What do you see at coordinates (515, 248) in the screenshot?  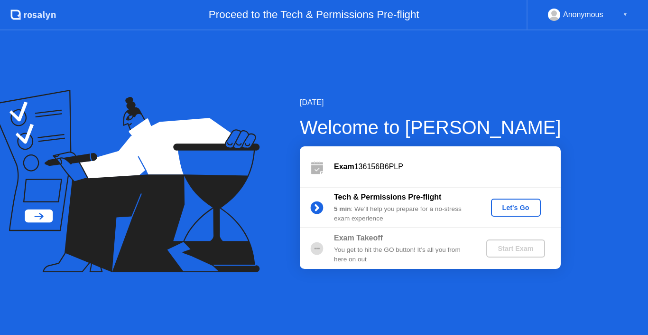 I see `button: Start Exam` at bounding box center [515, 248].